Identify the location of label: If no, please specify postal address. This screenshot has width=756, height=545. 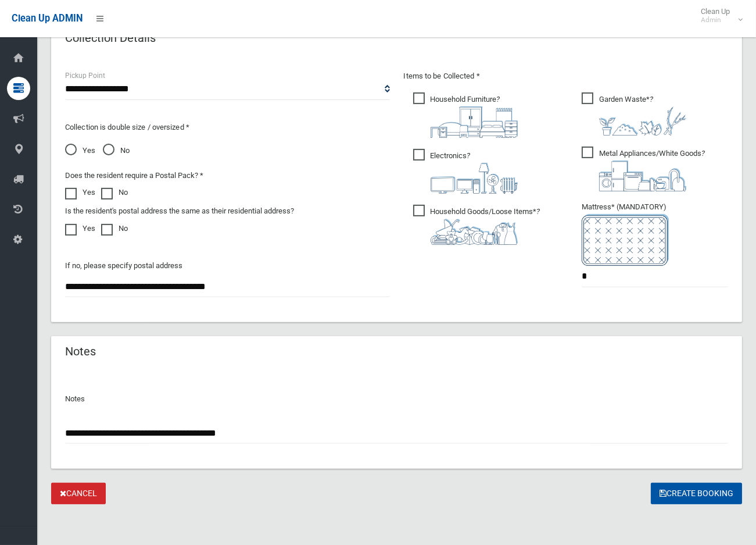
(124, 265).